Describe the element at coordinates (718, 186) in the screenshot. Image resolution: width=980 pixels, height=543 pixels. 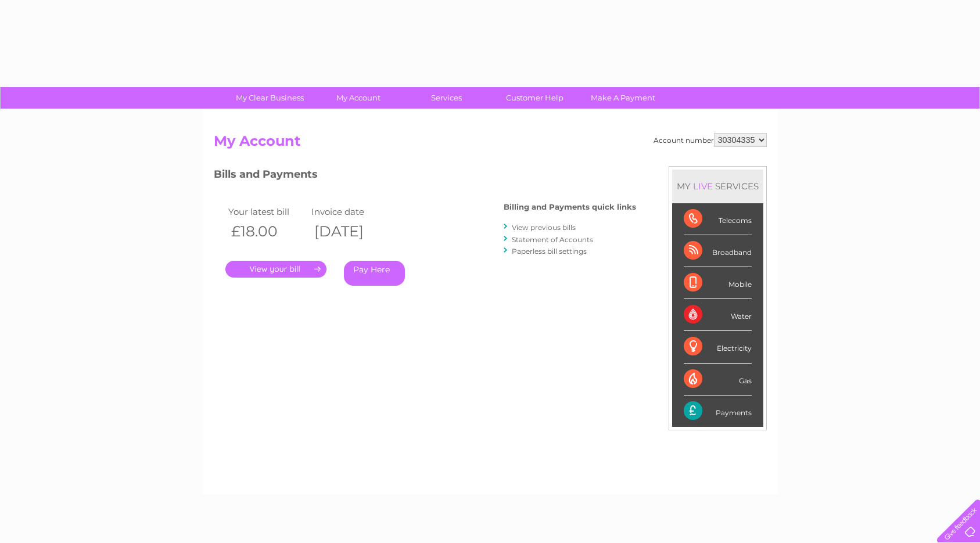
I see `div: MY SERVICES` at that location.